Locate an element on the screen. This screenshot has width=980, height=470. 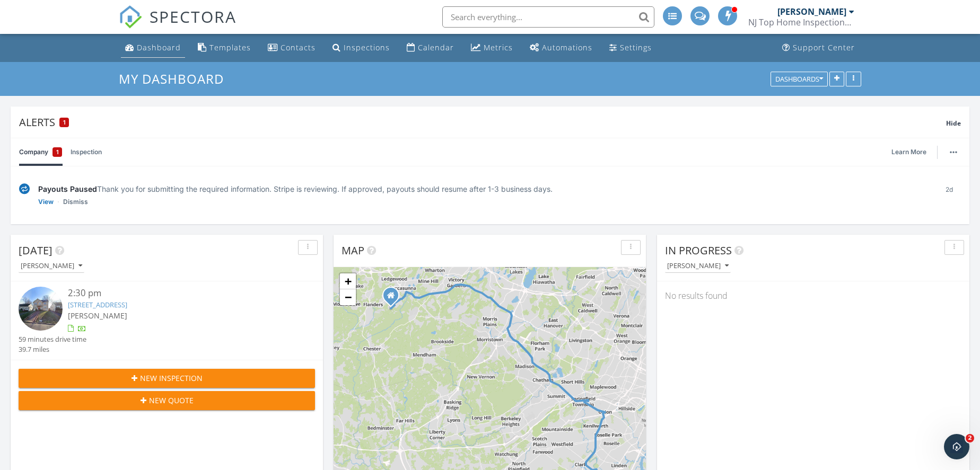
a: My Dashboard is located at coordinates (175, 78).